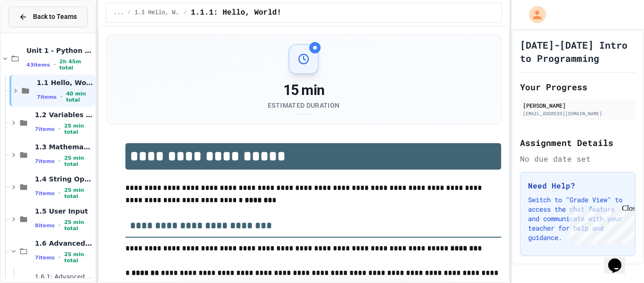 Image resolution: width=644 pixels, height=283 pixels. What do you see at coordinates (64, 211) in the screenshot?
I see `span: 1.5 User Input` at bounding box center [64, 211].